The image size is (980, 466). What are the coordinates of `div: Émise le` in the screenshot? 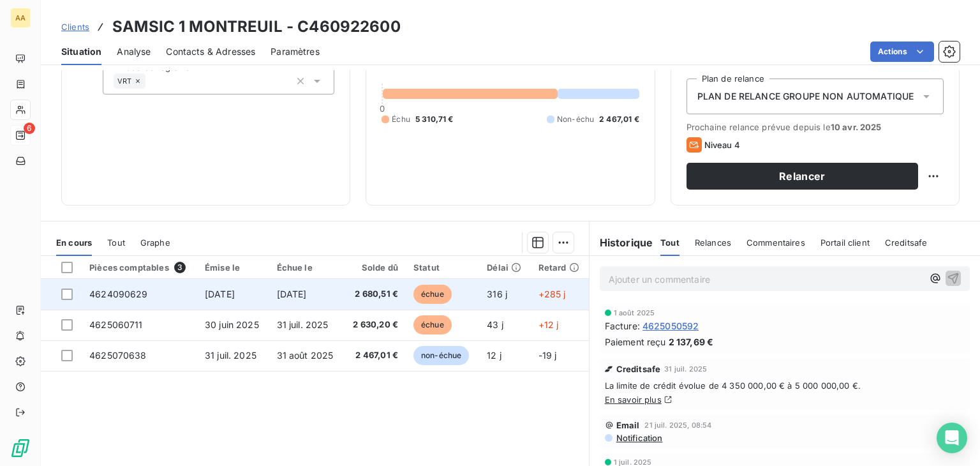 It's located at (233, 267).